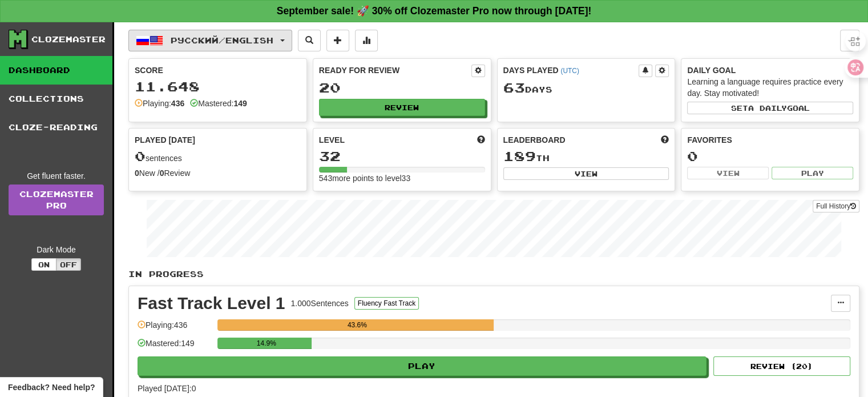  I want to click on span: 63, so click(514, 88).